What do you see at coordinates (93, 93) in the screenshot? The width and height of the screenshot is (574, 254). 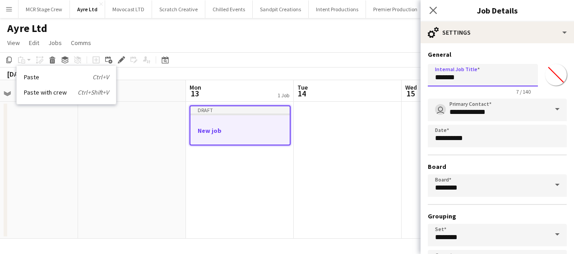 I see `i: Ctrl+Shift+V` at bounding box center [93, 93].